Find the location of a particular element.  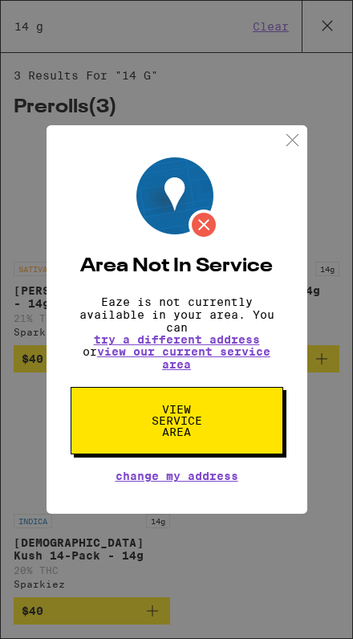

button: try a different address is located at coordinates (177, 340).